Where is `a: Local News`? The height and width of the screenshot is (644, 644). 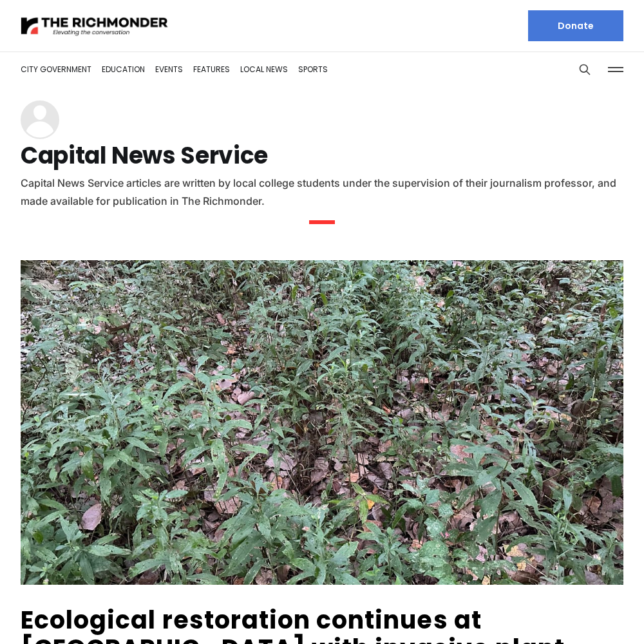
a: Local News is located at coordinates (264, 69).